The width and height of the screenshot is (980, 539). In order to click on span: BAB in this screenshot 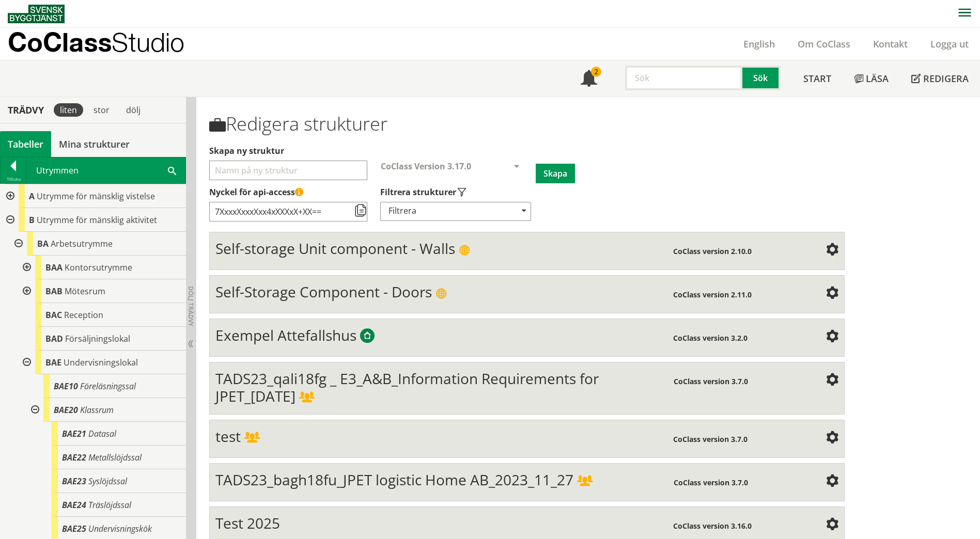, I will do `click(54, 292)`.